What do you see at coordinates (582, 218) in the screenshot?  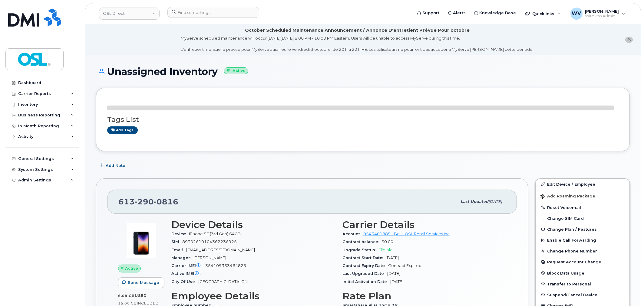 I see `button: Change SIM Card` at bounding box center [582, 218].